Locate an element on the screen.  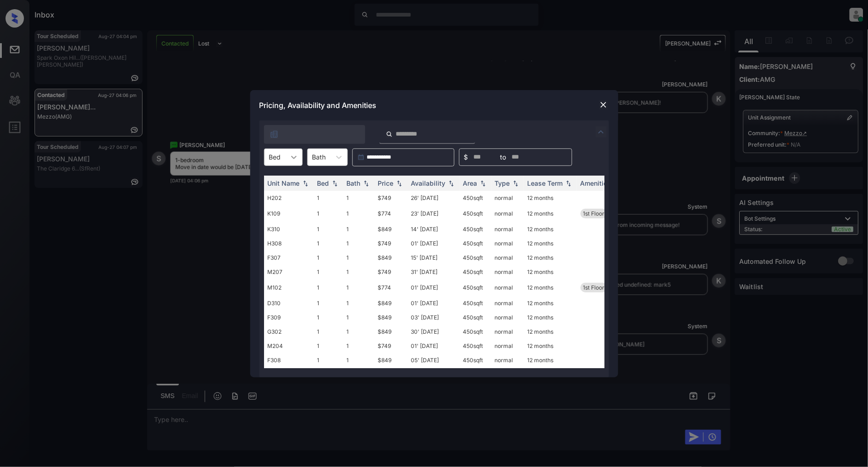
div: Availability is located at coordinates (428, 183).